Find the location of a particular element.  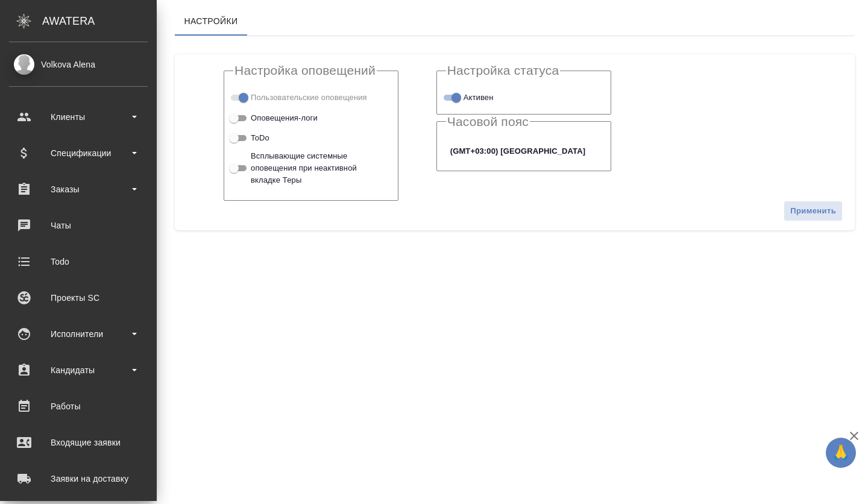

div: Todo is located at coordinates (78, 262).